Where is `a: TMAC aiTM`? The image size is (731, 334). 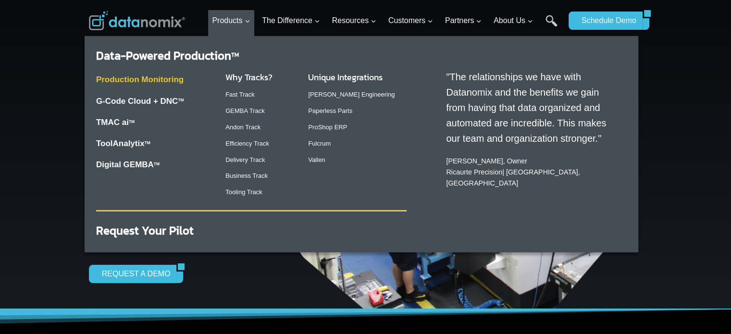
a: TMAC aiTM is located at coordinates (115, 122).